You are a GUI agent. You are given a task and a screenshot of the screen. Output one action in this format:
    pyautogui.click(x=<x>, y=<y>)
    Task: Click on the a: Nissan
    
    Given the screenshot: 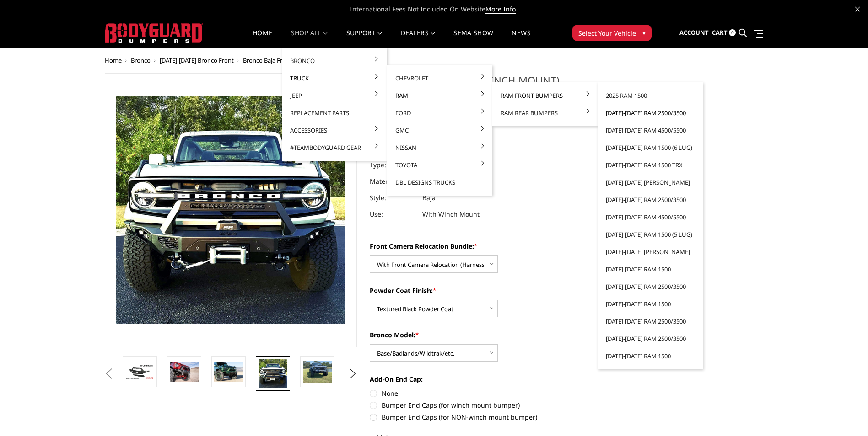 What is the action you would take?
    pyautogui.click(x=440, y=148)
    